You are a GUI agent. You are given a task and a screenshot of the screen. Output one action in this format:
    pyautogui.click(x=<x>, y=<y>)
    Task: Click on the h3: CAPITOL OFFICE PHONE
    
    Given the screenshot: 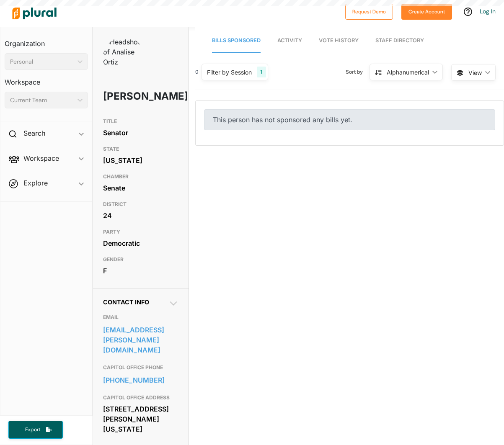 What is the action you would take?
    pyautogui.click(x=141, y=367)
    